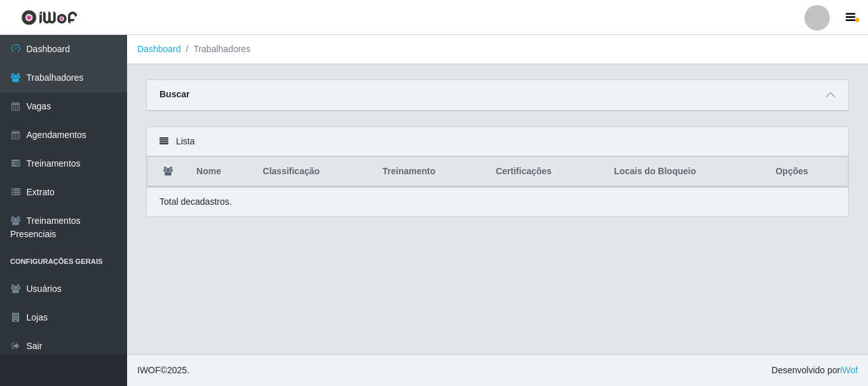 This screenshot has width=868, height=386. I want to click on img: CoreUI Logo, so click(49, 17).